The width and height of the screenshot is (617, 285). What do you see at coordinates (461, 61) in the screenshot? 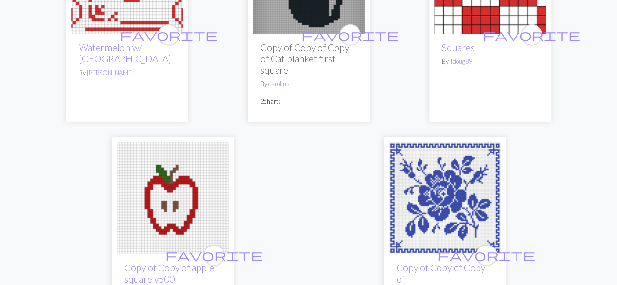
I see `a: Tdoug89` at bounding box center [461, 61].